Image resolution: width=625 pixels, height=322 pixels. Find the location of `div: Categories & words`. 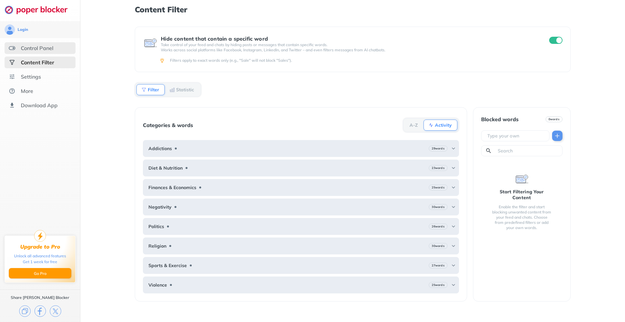

div: Categories & words is located at coordinates (168, 125).